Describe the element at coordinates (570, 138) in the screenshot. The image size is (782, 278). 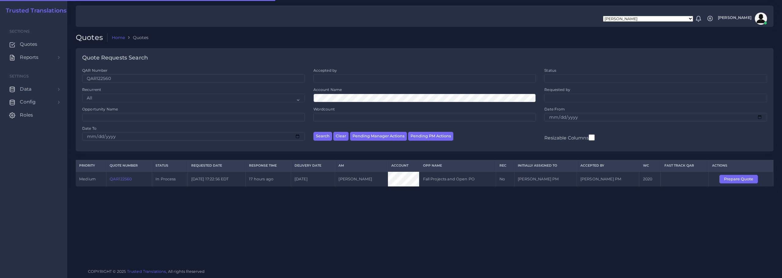
I see `label: Resizable Columns` at that location.